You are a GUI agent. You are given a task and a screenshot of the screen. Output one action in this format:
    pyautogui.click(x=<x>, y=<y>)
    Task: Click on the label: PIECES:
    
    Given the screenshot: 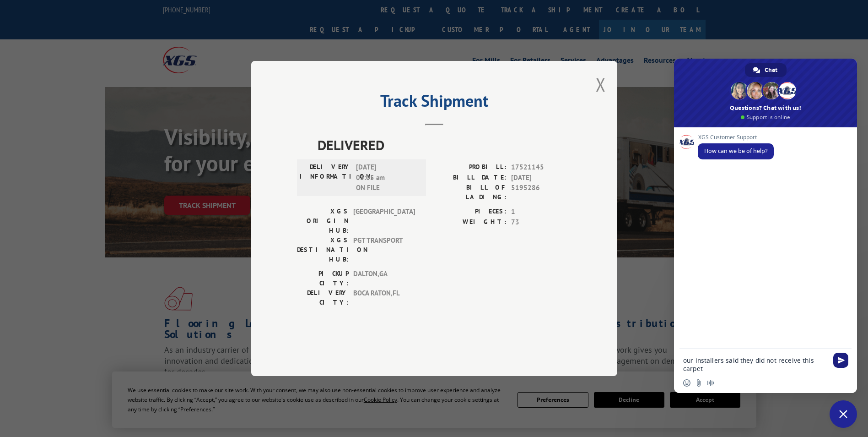 What is the action you would take?
    pyautogui.click(x=470, y=212)
    